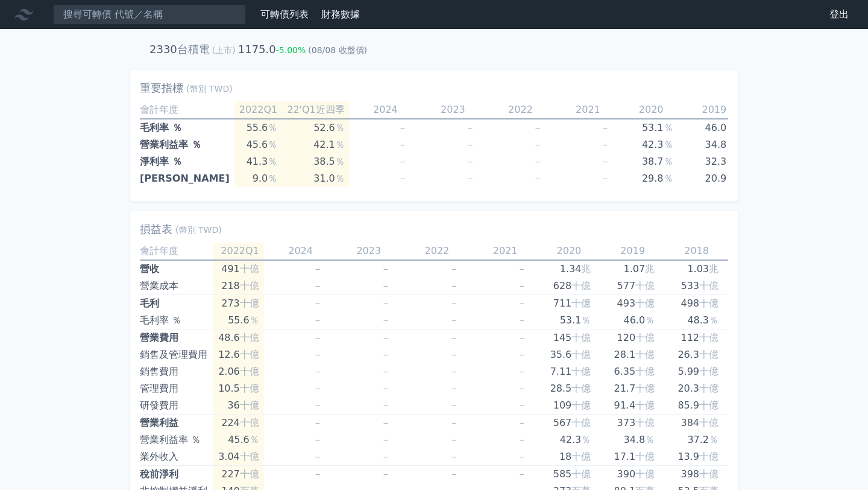 This screenshot has height=490, width=868. What do you see at coordinates (569, 251) in the screenshot?
I see `td: 2020` at bounding box center [569, 251].